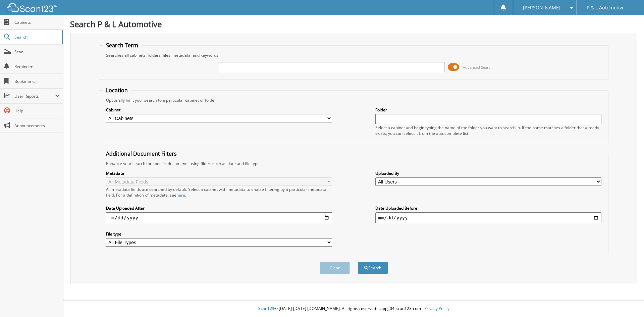 The image size is (644, 317). Describe the element at coordinates (37, 125) in the screenshot. I see `span: Announcements` at that location.